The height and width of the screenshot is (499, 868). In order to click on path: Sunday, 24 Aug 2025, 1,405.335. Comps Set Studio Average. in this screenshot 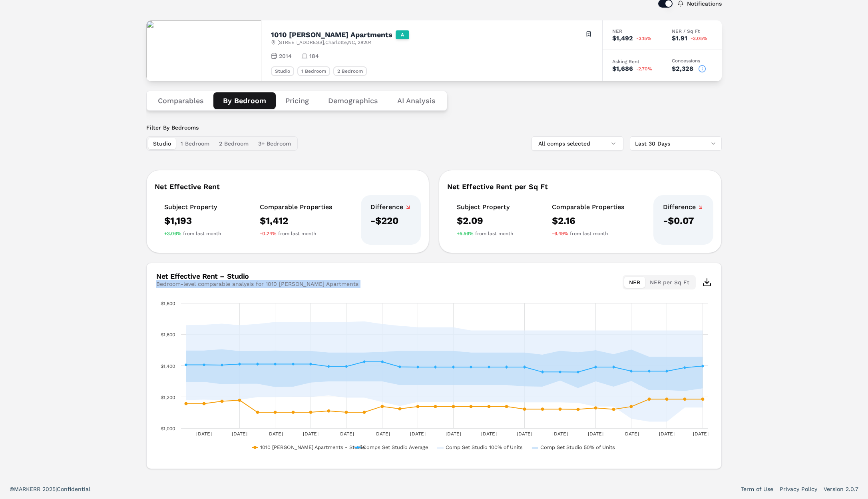, I will do `click(204, 365)`.